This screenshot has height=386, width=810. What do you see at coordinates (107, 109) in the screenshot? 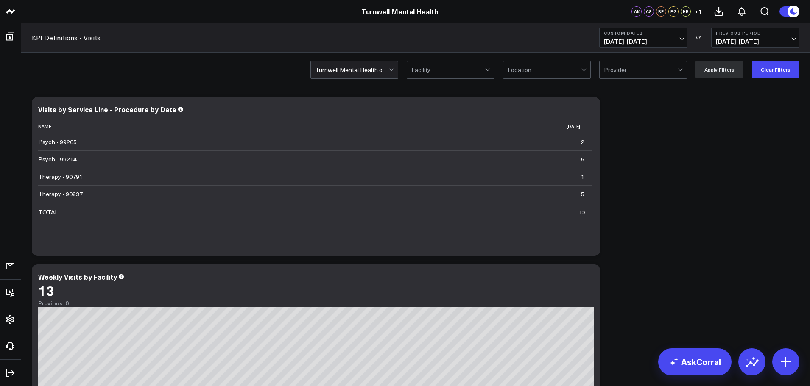
I see `div: Visits by Service Line - Procedure by Date` at bounding box center [107, 109].